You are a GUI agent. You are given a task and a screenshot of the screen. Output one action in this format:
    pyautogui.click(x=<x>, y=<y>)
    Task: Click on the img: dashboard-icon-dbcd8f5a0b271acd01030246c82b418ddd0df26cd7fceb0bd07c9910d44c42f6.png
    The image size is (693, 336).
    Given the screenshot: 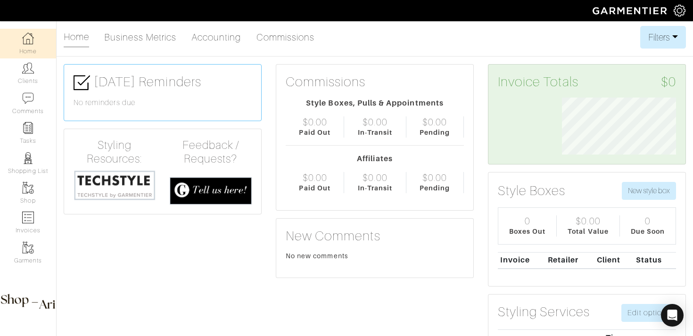 What is the action you would take?
    pyautogui.click(x=28, y=38)
    